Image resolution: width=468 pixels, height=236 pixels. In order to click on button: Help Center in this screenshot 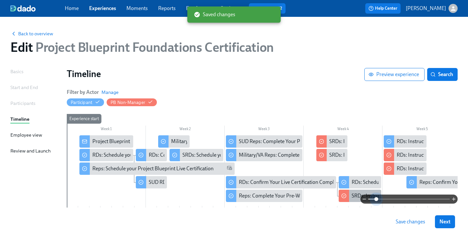, I will do `click(383, 8)`.